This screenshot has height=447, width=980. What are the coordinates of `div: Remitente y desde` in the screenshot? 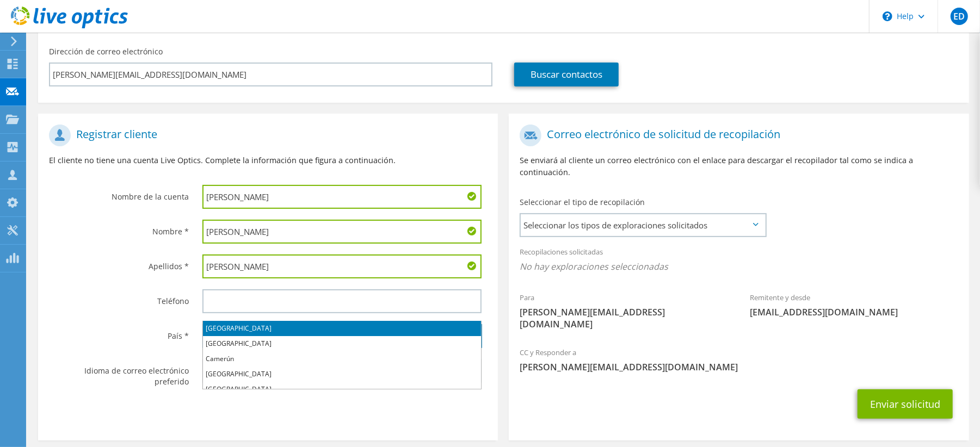 It's located at (854, 304).